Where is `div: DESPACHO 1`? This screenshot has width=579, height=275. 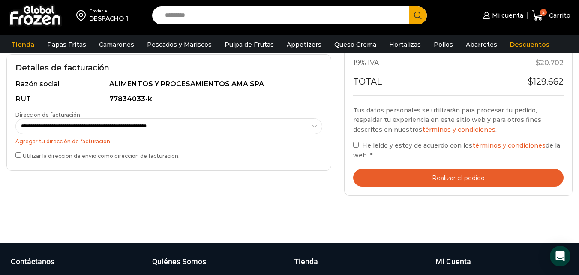
div: DESPACHO 1 is located at coordinates (108, 18).